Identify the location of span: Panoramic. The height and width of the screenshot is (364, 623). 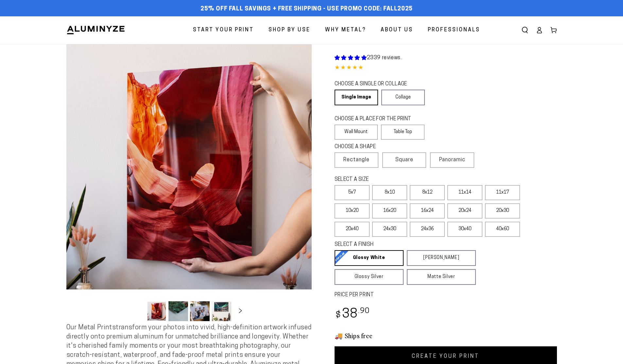
(452, 160).